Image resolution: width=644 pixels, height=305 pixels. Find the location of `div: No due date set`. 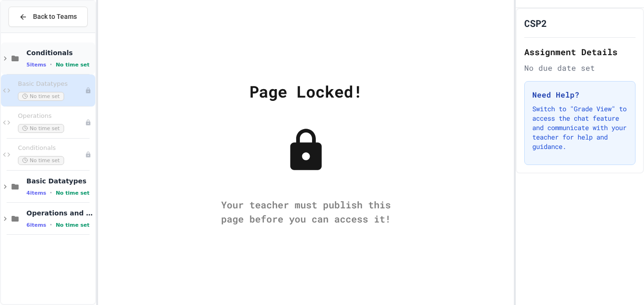

div: No due date set is located at coordinates (580, 68).